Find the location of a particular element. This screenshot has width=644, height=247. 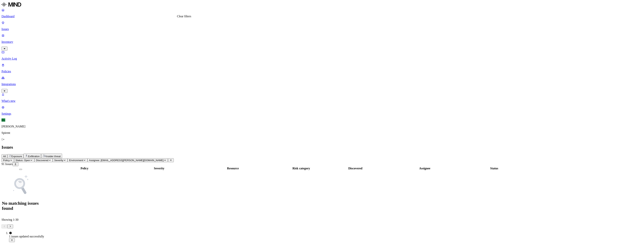

div: Resource is located at coordinates (233, 168).